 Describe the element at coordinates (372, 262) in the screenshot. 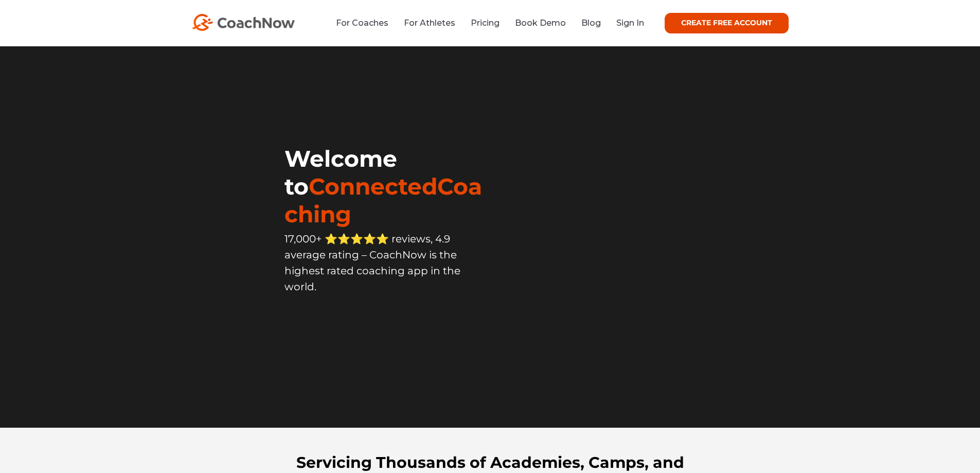

I see `span: 17,000+ ⭐️⭐️⭐️⭐️⭐️ reviews, 4.9 average rating – CoachNow is the highest rated coaching app in th...` at that location.